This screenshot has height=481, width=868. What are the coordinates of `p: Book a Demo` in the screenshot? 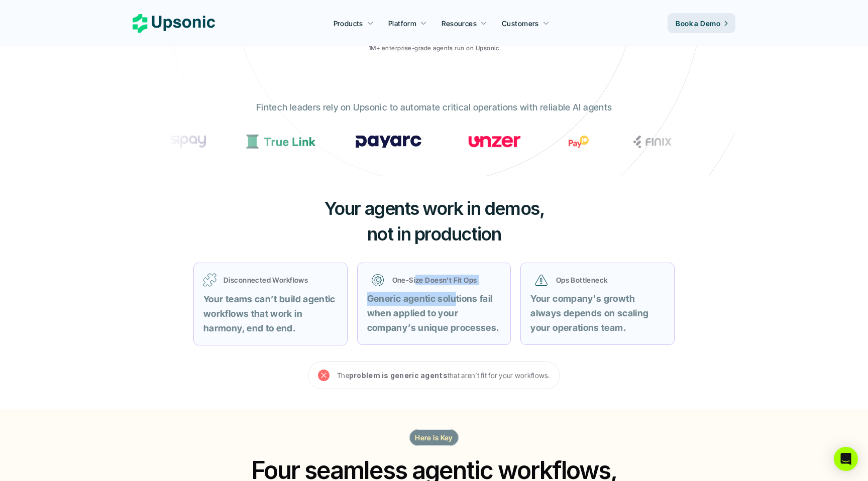 It's located at (698, 23).